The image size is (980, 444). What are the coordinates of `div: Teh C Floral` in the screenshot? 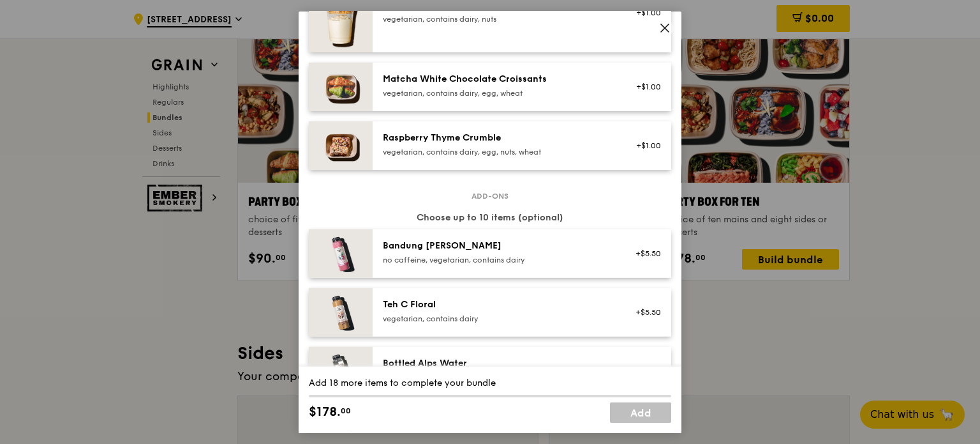 It's located at (497, 304).